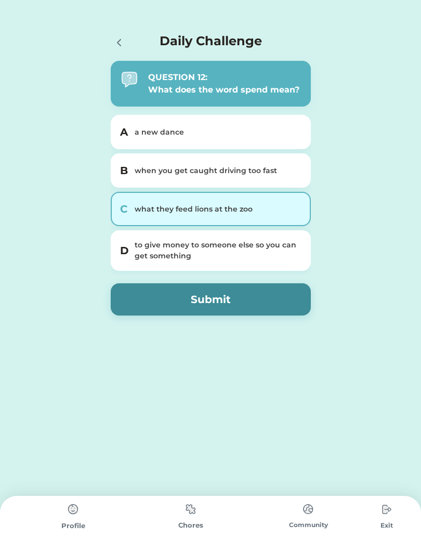 This screenshot has height=551, width=421. What do you see at coordinates (124, 171) in the screenshot?
I see `h5: B` at bounding box center [124, 171].